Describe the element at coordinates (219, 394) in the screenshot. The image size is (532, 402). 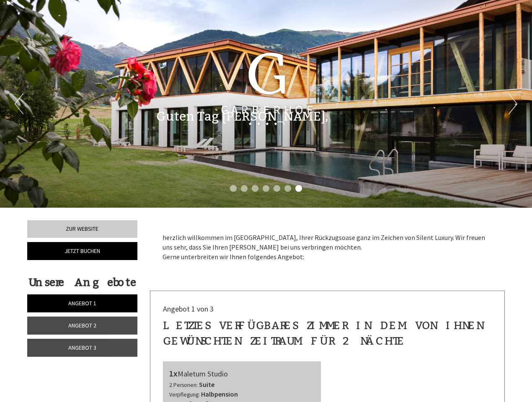
I see `b: Halbpension` at that location.